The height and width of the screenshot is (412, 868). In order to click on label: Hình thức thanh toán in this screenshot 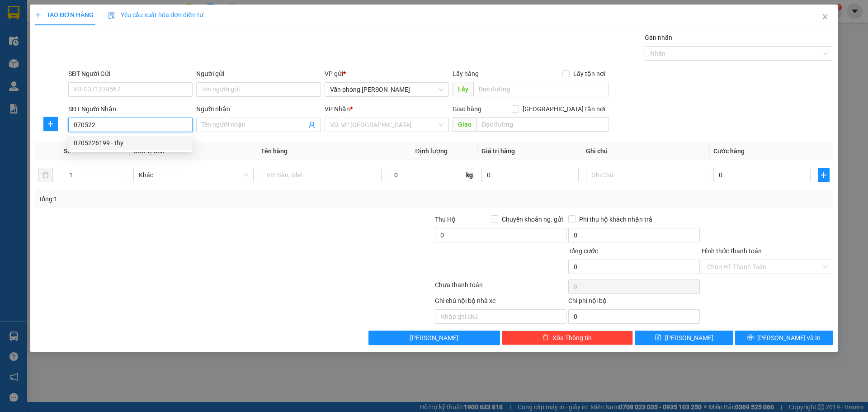, I will do `click(732, 251)`.